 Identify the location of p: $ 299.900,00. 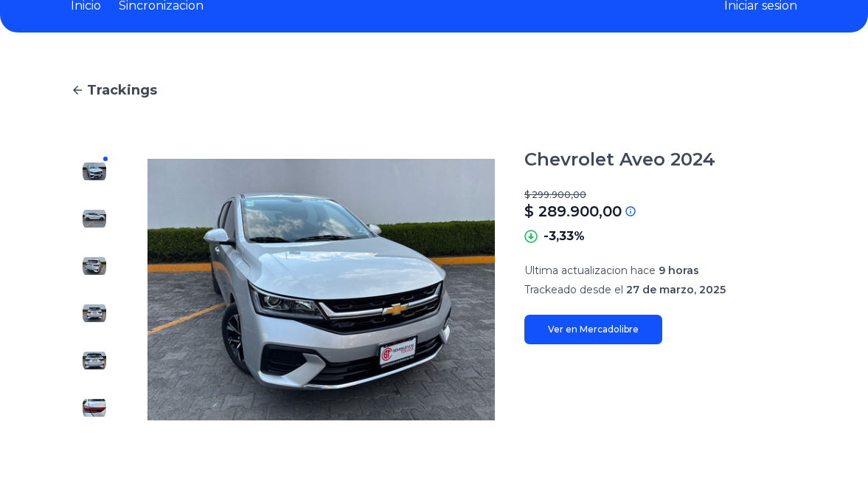
(661, 195).